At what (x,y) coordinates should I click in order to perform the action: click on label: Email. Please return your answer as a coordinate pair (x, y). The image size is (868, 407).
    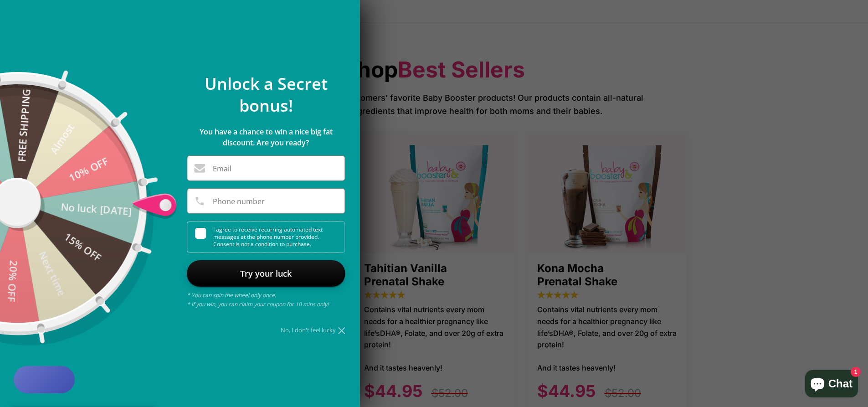
    Looking at the image, I should click on (222, 169).